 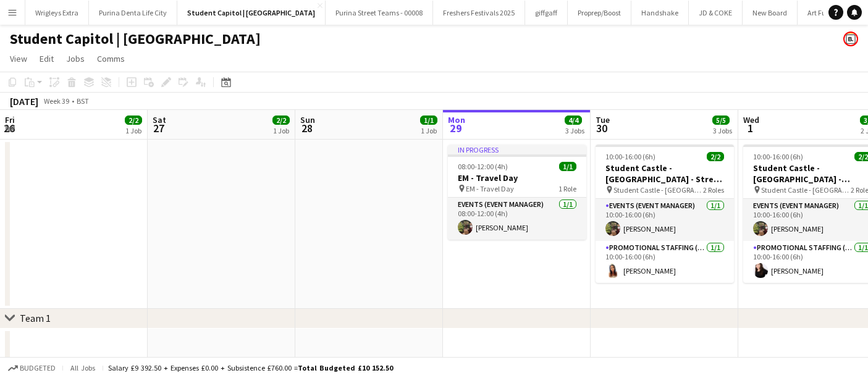 I want to click on button: Art Fund, so click(x=821, y=12).